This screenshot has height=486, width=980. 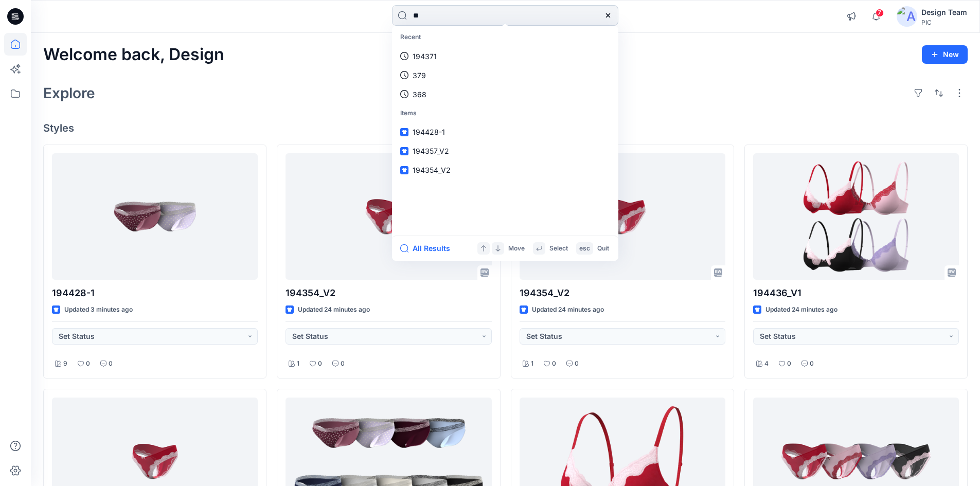 I want to click on p: Items, so click(x=505, y=113).